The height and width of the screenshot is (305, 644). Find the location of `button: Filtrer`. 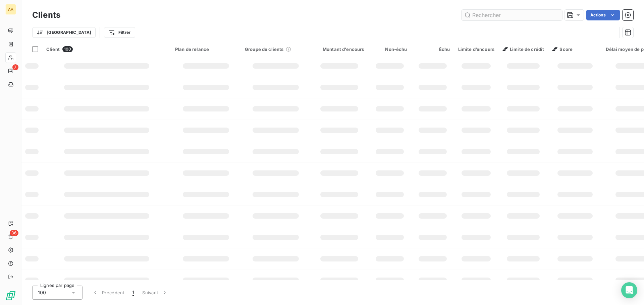

button: Filtrer is located at coordinates (119, 33).